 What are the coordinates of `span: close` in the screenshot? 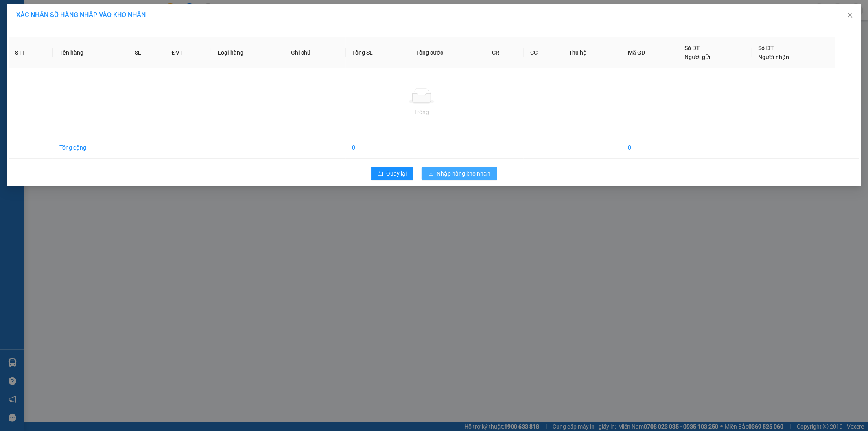 It's located at (850, 15).